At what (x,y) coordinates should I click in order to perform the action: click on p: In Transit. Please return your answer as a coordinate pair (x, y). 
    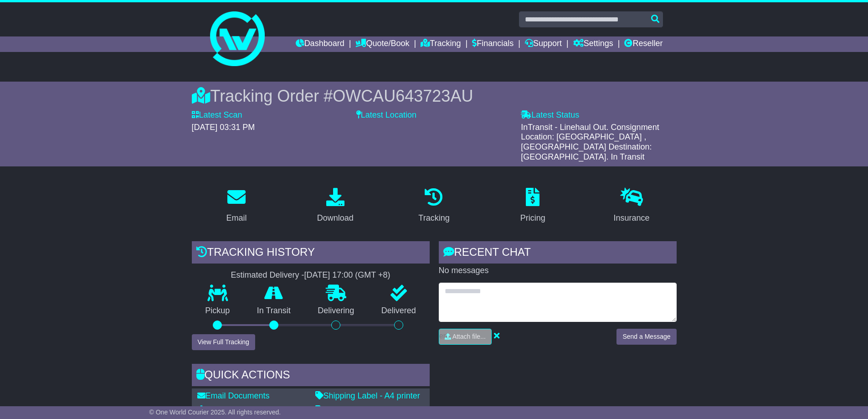
    Looking at the image, I should click on (274, 311).